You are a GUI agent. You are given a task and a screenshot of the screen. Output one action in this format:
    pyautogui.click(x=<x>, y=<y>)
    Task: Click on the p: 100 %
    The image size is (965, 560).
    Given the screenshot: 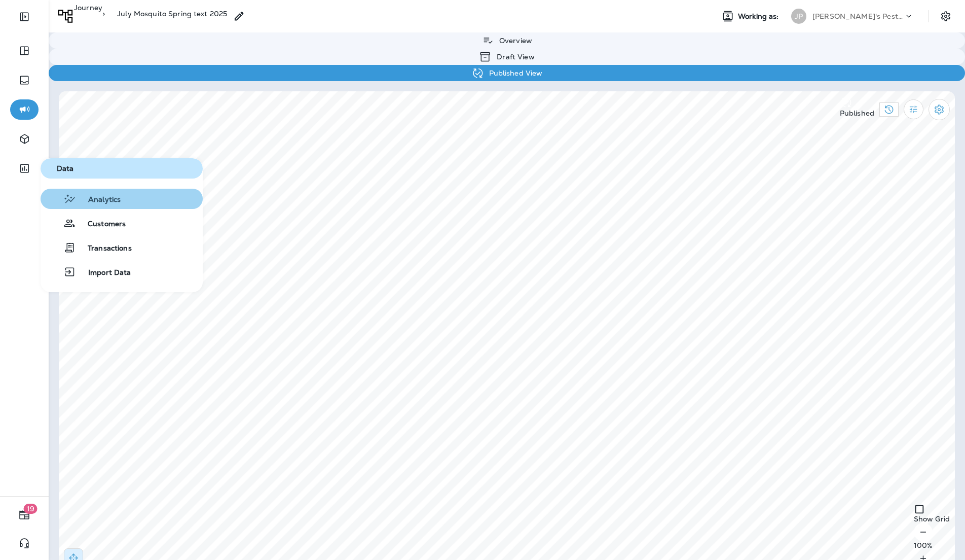 What is the action you would take?
    pyautogui.click(x=931, y=546)
    